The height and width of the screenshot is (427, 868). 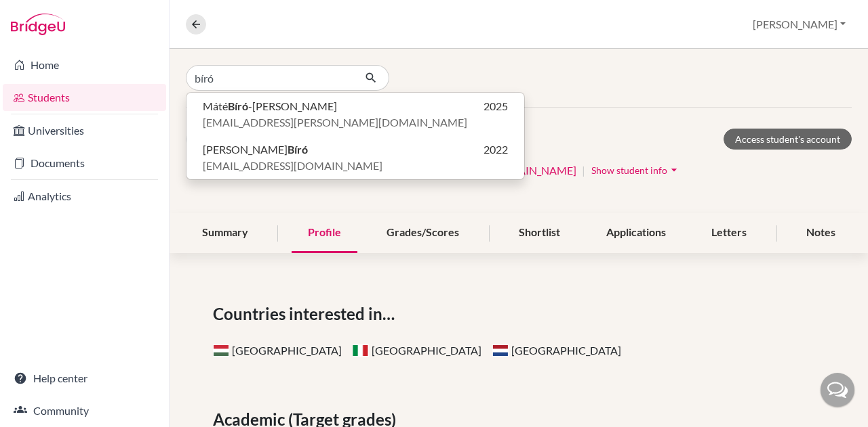 What do you see at coordinates (84, 411) in the screenshot?
I see `a: Community` at bounding box center [84, 411].